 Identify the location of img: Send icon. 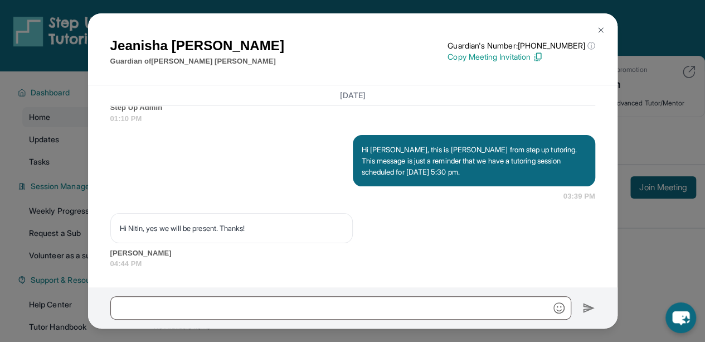
(589, 308).